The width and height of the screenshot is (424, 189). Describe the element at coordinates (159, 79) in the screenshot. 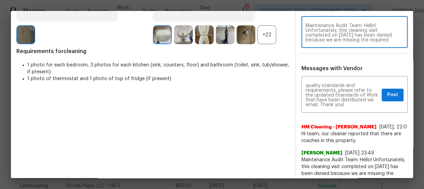

I see `li: 1 photo of thermostat and 1 photo of top of fridge (if present)` at that location.